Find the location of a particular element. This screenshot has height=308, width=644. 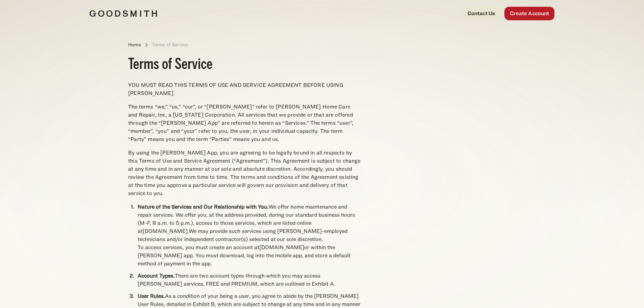

strong: Nature of the Services and Our Relationship with You. is located at coordinates (203, 207).